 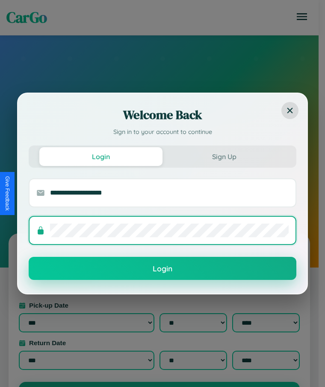 I want to click on button: Sign Up, so click(x=224, y=157).